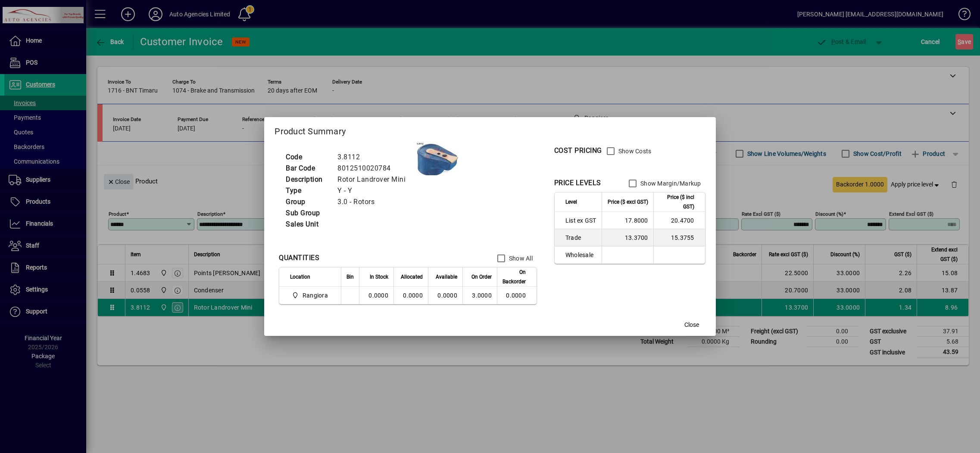  What do you see at coordinates (481, 277) in the screenshot?
I see `span: On Order` at bounding box center [481, 277].